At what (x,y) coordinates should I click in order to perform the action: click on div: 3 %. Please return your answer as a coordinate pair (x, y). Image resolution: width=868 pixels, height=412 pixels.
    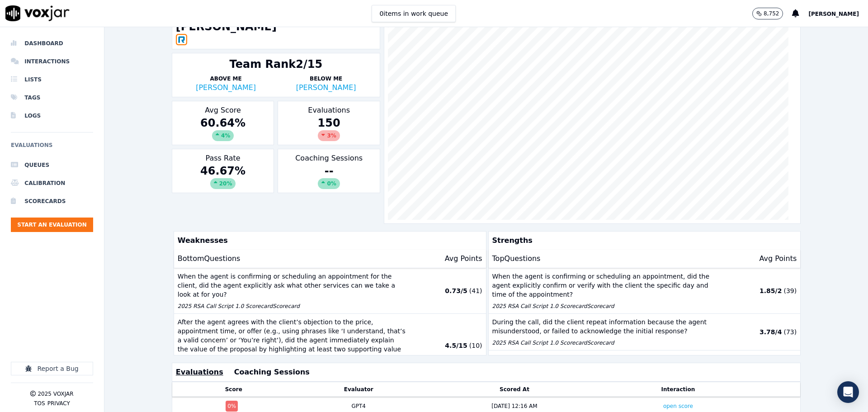
    Looking at the image, I should click on (329, 136).